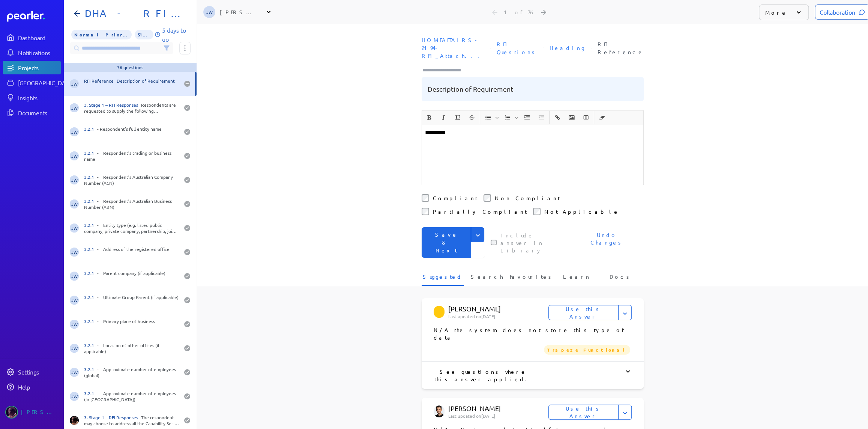  I want to click on a: Help, so click(32, 387).